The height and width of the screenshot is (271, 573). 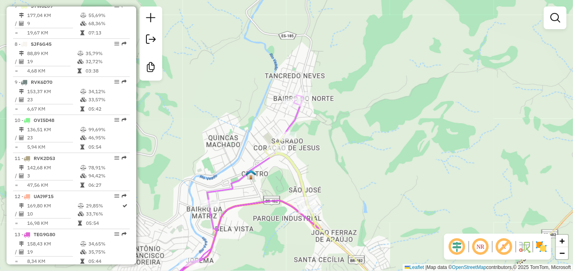 I want to click on td: 19,67 KM, so click(x=53, y=33).